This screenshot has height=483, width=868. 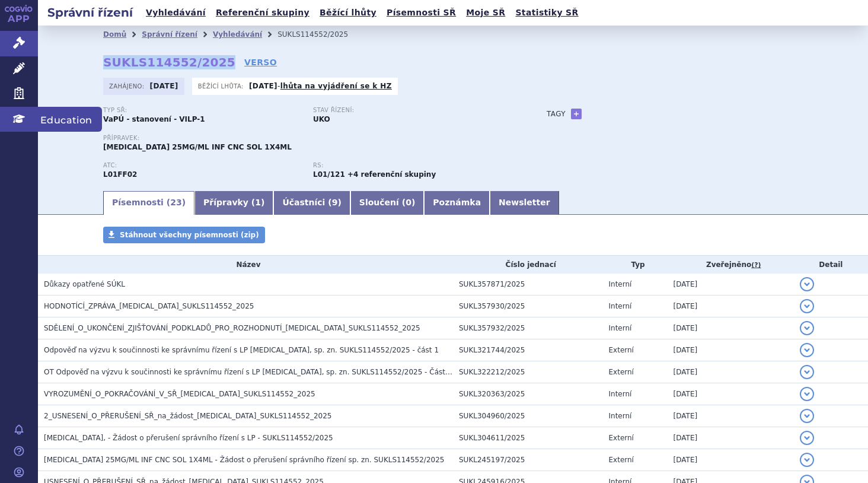 What do you see at coordinates (547, 12) in the screenshot?
I see `a: Statistiky SŘ` at bounding box center [547, 12].